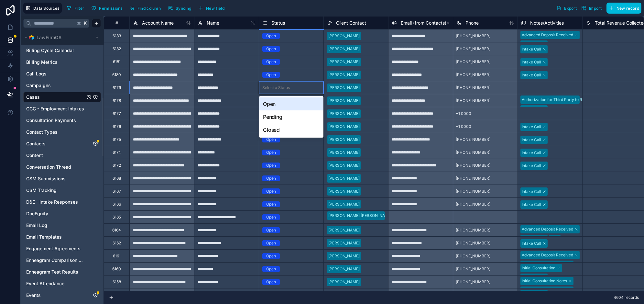 The width and height of the screenshot is (644, 304). Describe the element at coordinates (574, 100) in the screenshot. I see `div: Authorization for Third Party to Receive Case Information` at that location.